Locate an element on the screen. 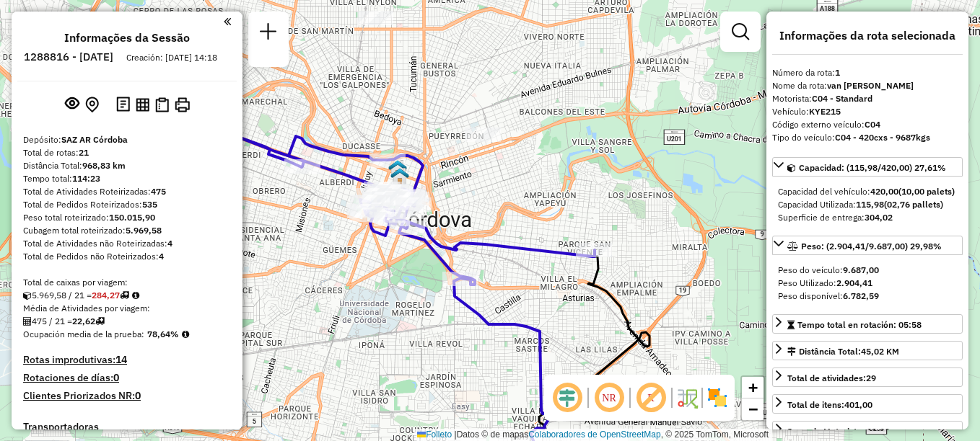 The width and height of the screenshot is (980, 441). strong: 1 is located at coordinates (837, 72).